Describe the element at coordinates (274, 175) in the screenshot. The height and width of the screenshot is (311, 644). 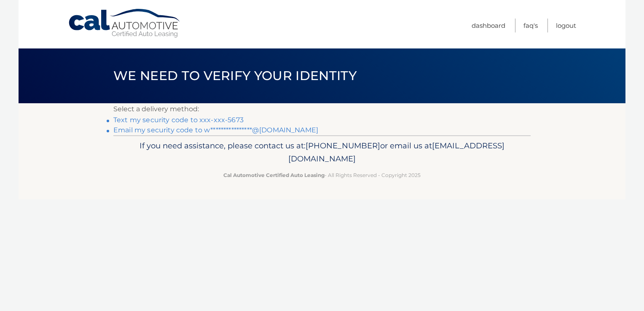
I see `strong: Cal Automotive Certified Auto Leasing` at that location.